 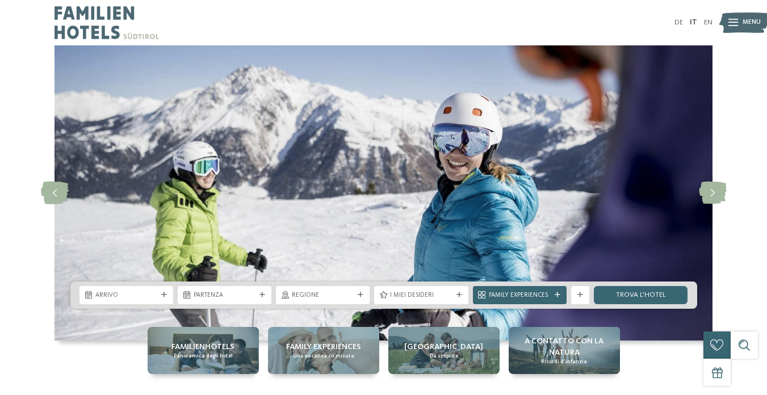 What do you see at coordinates (126, 296) in the screenshot?
I see `span: Arrivo` at bounding box center [126, 296].